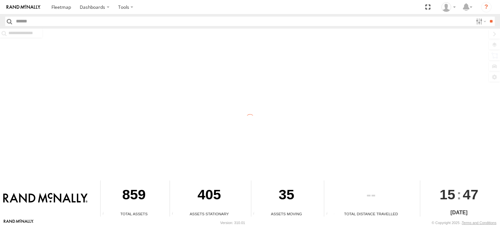 Image resolution: width=500 pixels, height=226 pixels. What do you see at coordinates (209, 214) in the screenshot?
I see `div: Assets Stationary` at bounding box center [209, 214].